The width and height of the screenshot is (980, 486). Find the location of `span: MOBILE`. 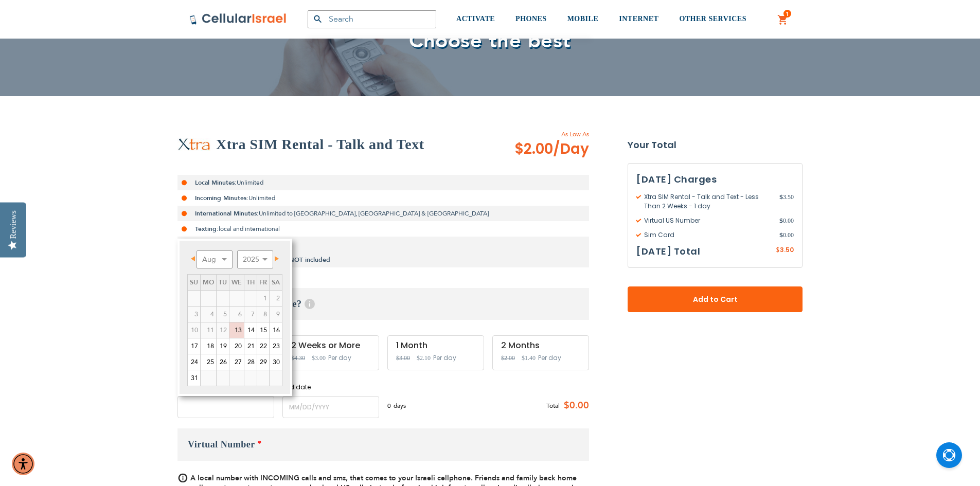

span: MOBILE is located at coordinates (583, 19).